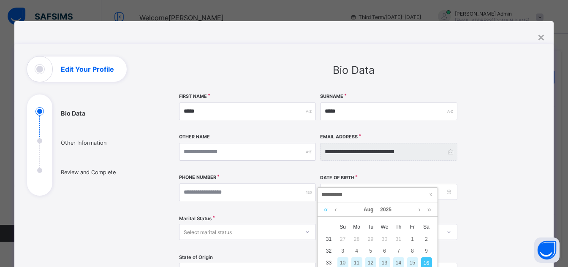 The width and height of the screenshot is (568, 267). Describe the element at coordinates (357, 251) in the screenshot. I see `div: 4` at that location.